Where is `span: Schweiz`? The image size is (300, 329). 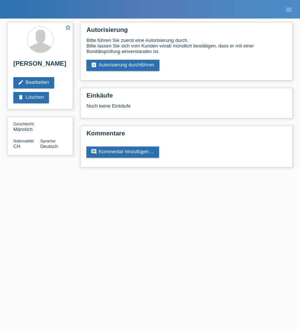
span: Schweiz is located at coordinates (17, 146).